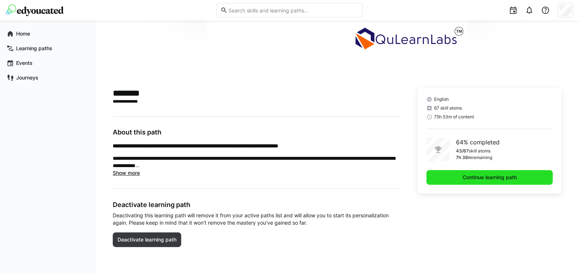 The height and width of the screenshot is (273, 579). I want to click on span: Show more, so click(126, 172).